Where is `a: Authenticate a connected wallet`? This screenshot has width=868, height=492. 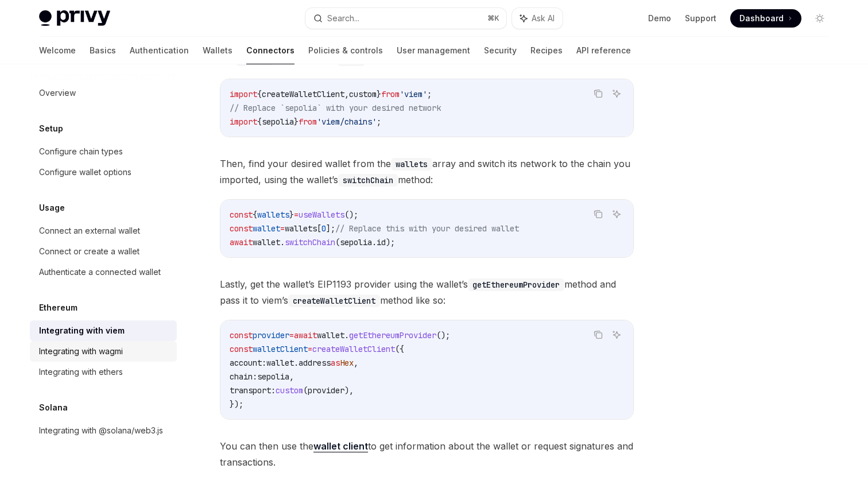
a: Authenticate a connected wallet is located at coordinates (103, 272).